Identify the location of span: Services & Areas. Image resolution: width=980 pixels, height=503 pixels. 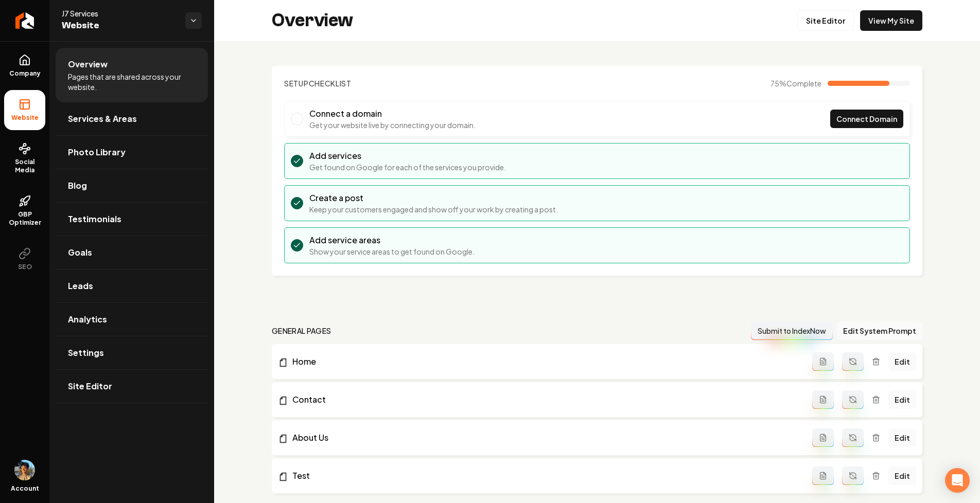
(102, 119).